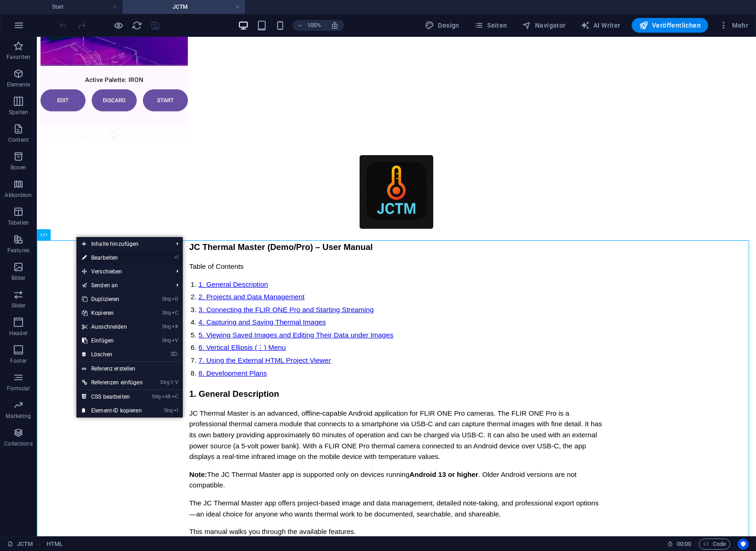 Image resolution: width=756 pixels, height=551 pixels. Describe the element at coordinates (670, 25) in the screenshot. I see `button: Veröffentlichen` at that location.